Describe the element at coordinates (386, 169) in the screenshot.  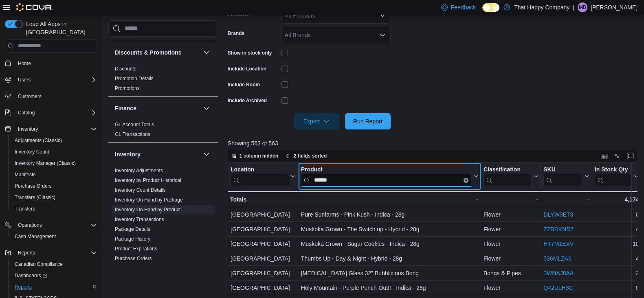
I see `div: Product` at that location.